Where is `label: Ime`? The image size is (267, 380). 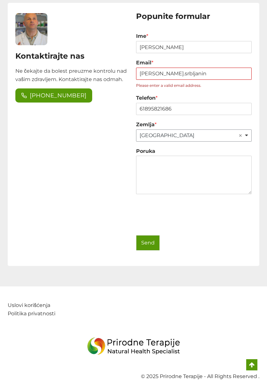 label: Ime is located at coordinates (194, 36).